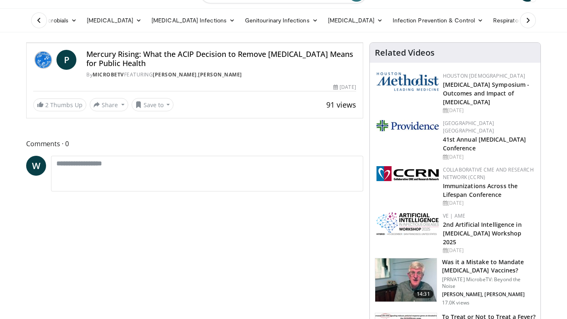 The height and width of the screenshot is (319, 567). Describe the element at coordinates (407, 125) in the screenshot. I see `img: 9aead070-c8c9-47a8-a231-d8565ac8732e.png.150x105_q85_autocrop_double_scale_upscale_version-0.2.jpg` at that location.